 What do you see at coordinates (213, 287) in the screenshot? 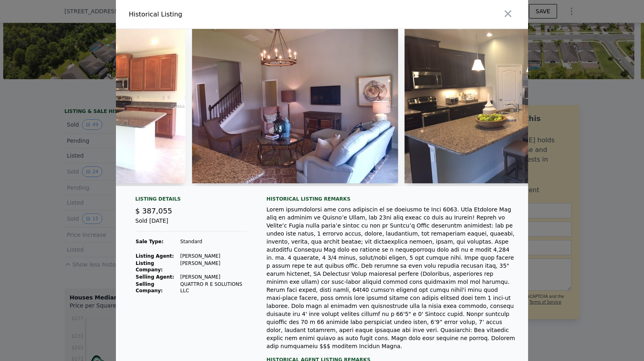
I see `td: QUATTRO R E SOLUTIONS LLC` at bounding box center [213, 287].